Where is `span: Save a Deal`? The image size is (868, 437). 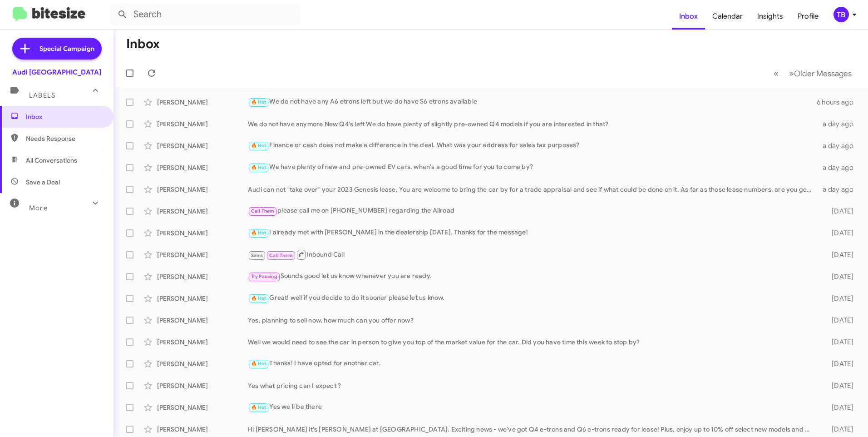
span: Save a Deal is located at coordinates (43, 182).